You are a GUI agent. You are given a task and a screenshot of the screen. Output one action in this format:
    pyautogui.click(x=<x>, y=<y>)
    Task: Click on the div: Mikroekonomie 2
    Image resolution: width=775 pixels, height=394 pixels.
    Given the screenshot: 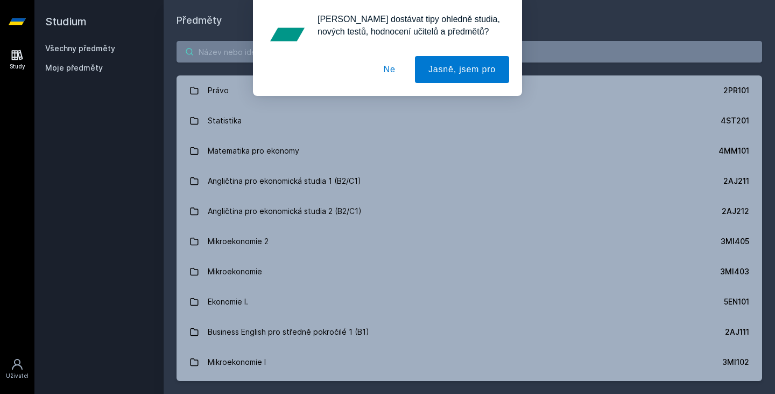 What is the action you would take?
    pyautogui.click(x=238, y=241)
    